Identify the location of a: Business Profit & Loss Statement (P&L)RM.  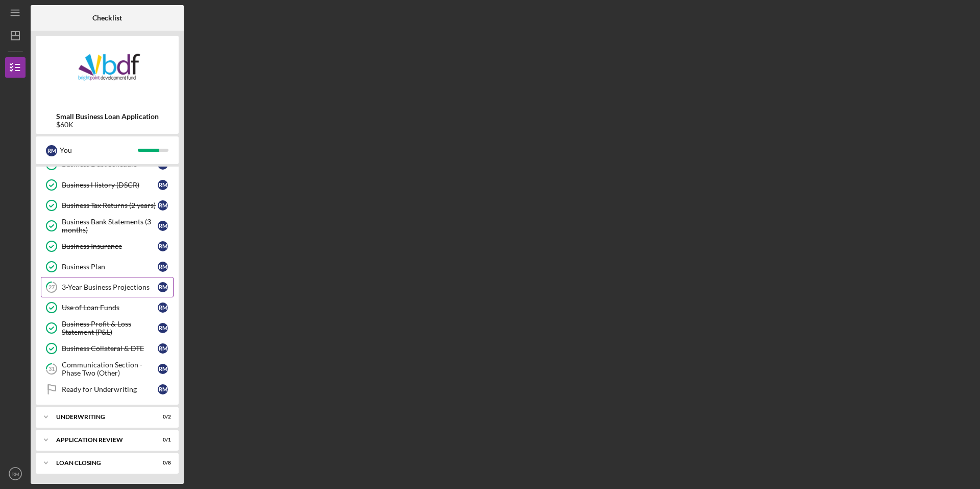
(107, 328).